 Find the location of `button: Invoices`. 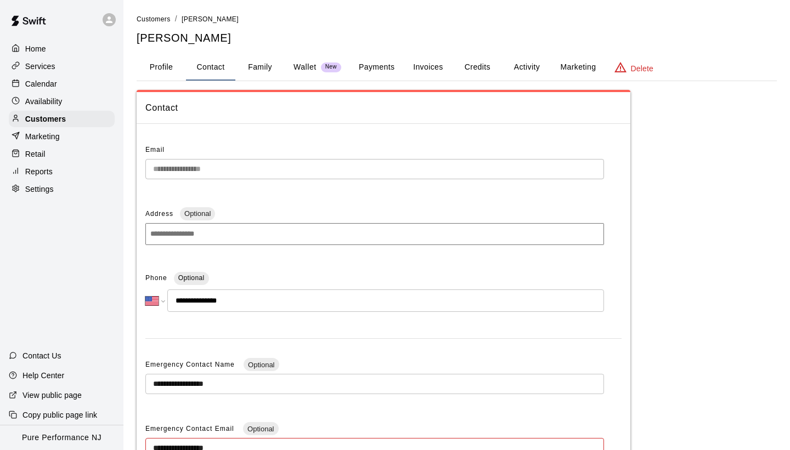

button: Invoices is located at coordinates (428, 67).